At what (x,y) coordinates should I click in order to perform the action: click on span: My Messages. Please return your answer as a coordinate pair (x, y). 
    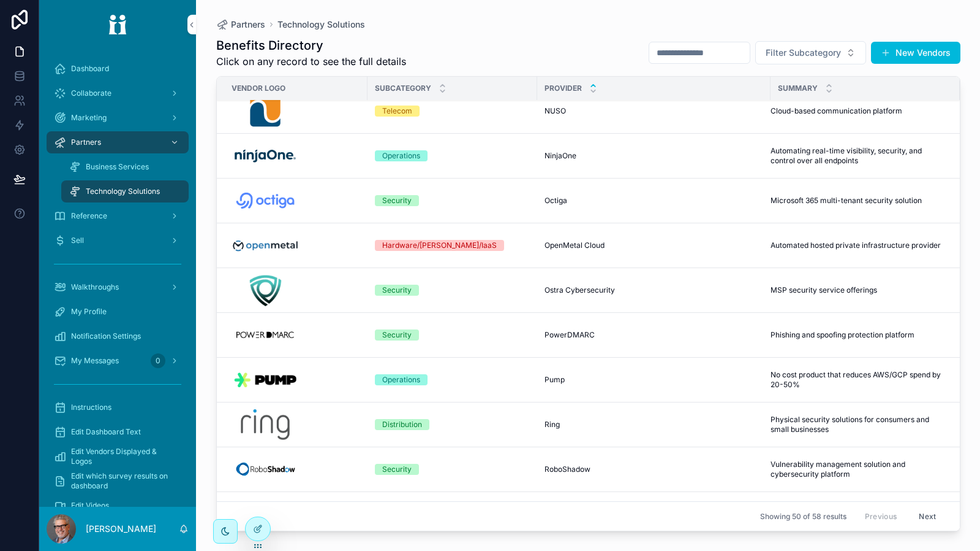
    Looking at the image, I should click on (95, 360).